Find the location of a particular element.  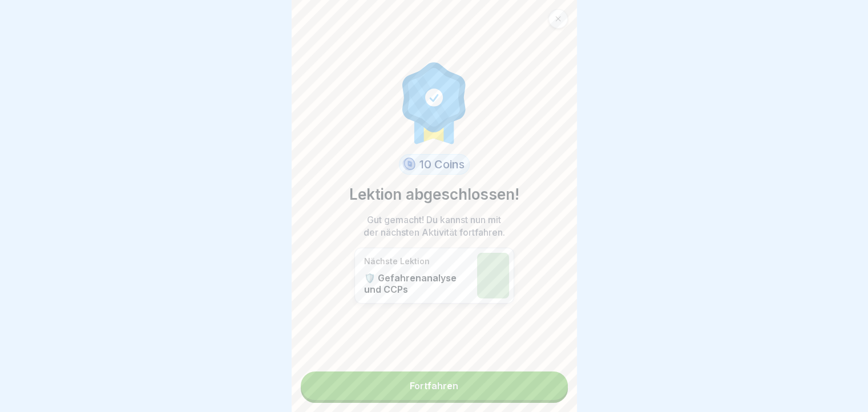

p: Nächste Lektion is located at coordinates (418, 261).